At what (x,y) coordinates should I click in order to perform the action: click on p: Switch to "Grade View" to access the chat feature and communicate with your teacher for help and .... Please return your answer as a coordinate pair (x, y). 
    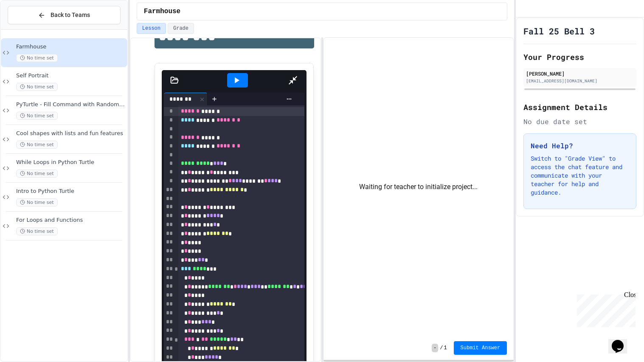
    Looking at the image, I should click on (580, 175).